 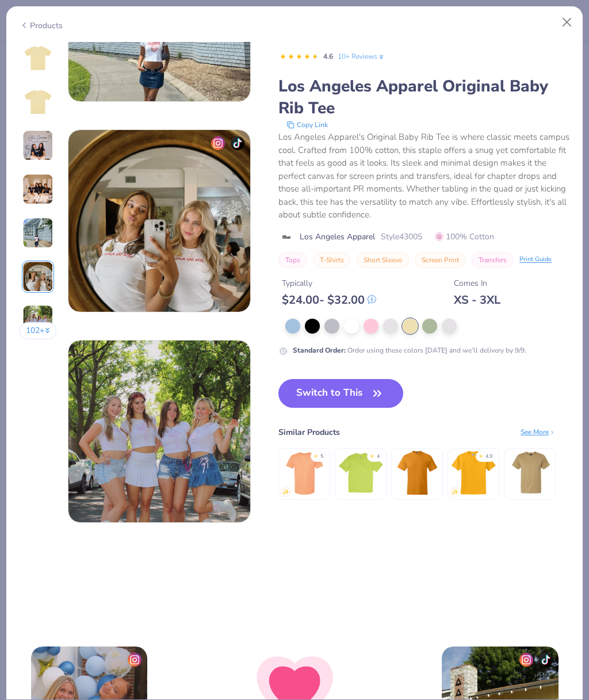 I want to click on img: Front, so click(x=38, y=58).